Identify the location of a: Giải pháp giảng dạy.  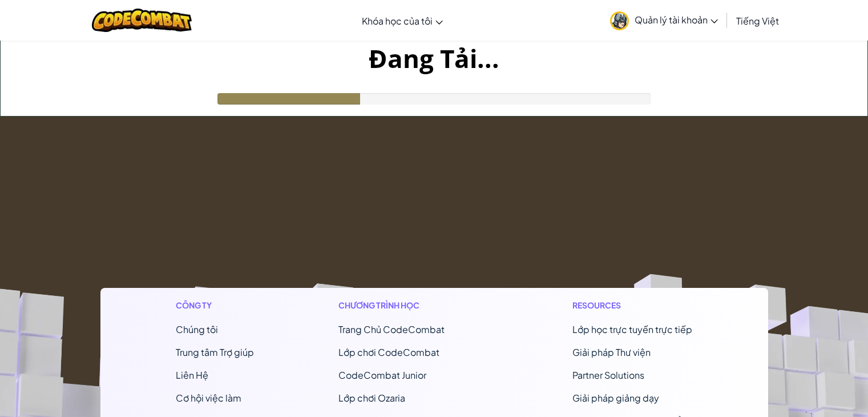
(616, 398).